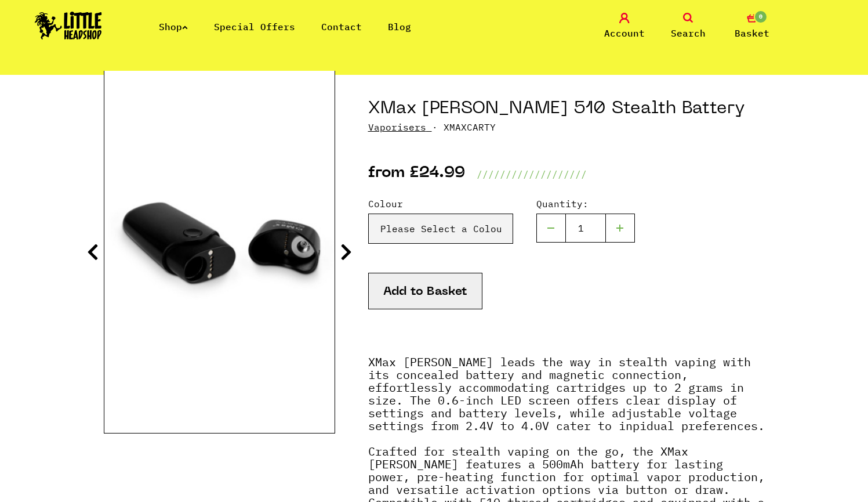 The width and height of the screenshot is (868, 502). I want to click on img: XMax Carty 510 Stealth Battery image 4, so click(219, 242).